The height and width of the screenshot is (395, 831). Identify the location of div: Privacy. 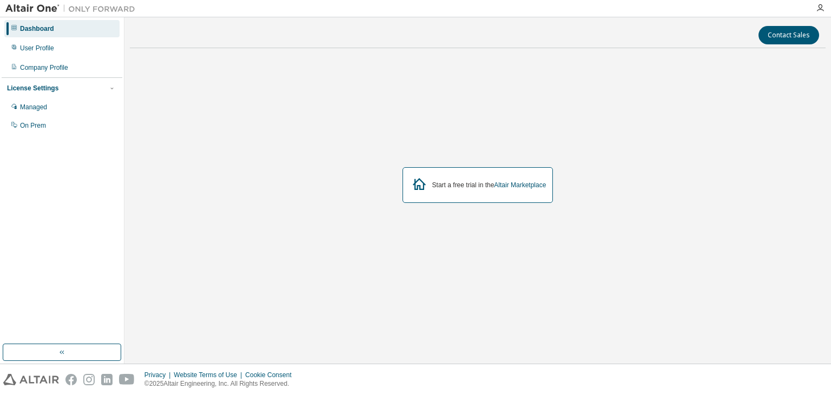
(159, 375).